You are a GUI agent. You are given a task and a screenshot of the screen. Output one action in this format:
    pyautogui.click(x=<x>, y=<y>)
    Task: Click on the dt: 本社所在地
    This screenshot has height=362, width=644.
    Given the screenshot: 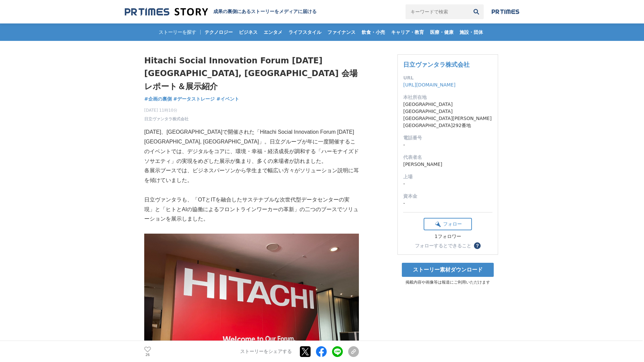 What is the action you would take?
    pyautogui.click(x=448, y=97)
    